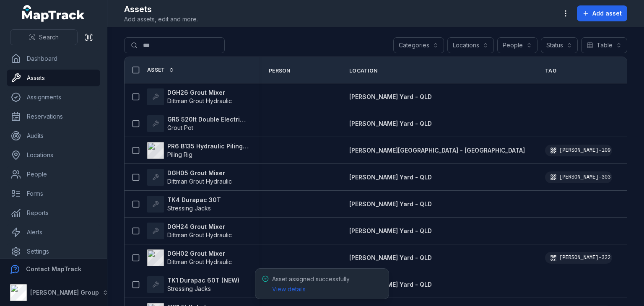 The width and height of the screenshot is (644, 306). What do you see at coordinates (53, 155) in the screenshot?
I see `a: Locations` at bounding box center [53, 155].